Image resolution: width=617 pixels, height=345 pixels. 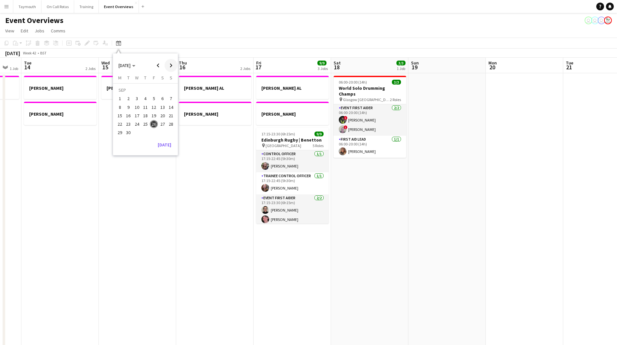 What do you see at coordinates (163, 107) in the screenshot?
I see `span: 13` at bounding box center [163, 107].